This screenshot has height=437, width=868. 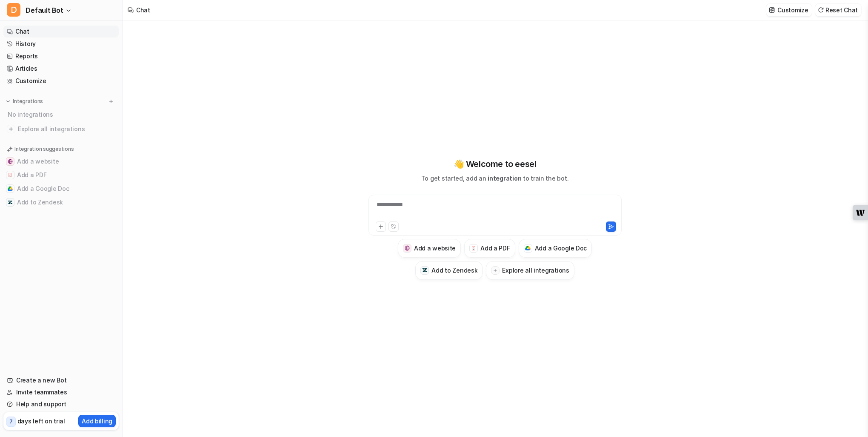 What do you see at coordinates (28, 101) in the screenshot?
I see `p: Integrations` at bounding box center [28, 101].